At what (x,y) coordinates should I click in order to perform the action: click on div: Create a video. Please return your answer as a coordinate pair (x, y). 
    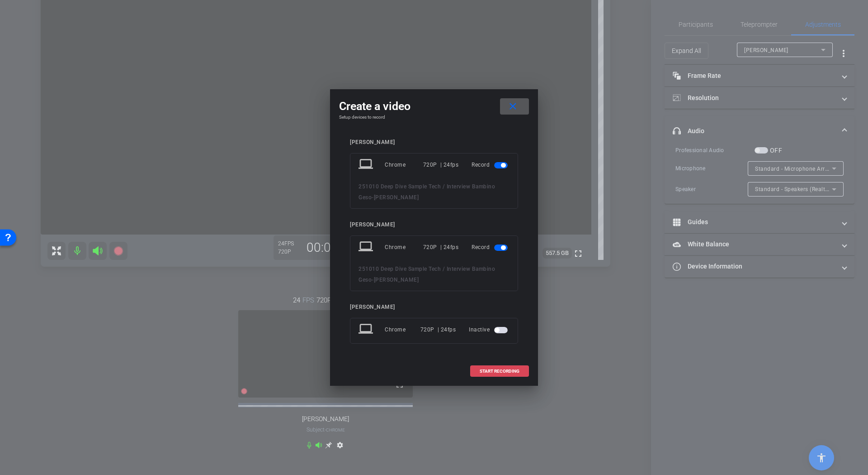
    Looking at the image, I should click on (434, 106).